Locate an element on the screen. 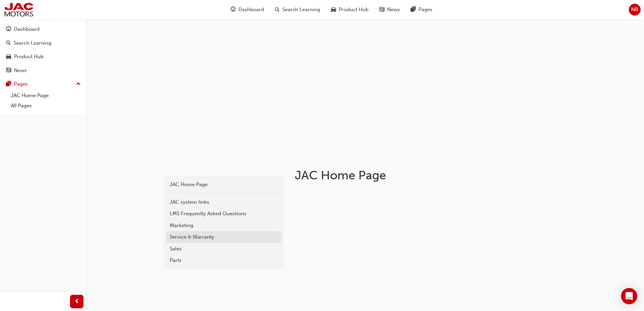  a: news-iconNews is located at coordinates (390, 10).